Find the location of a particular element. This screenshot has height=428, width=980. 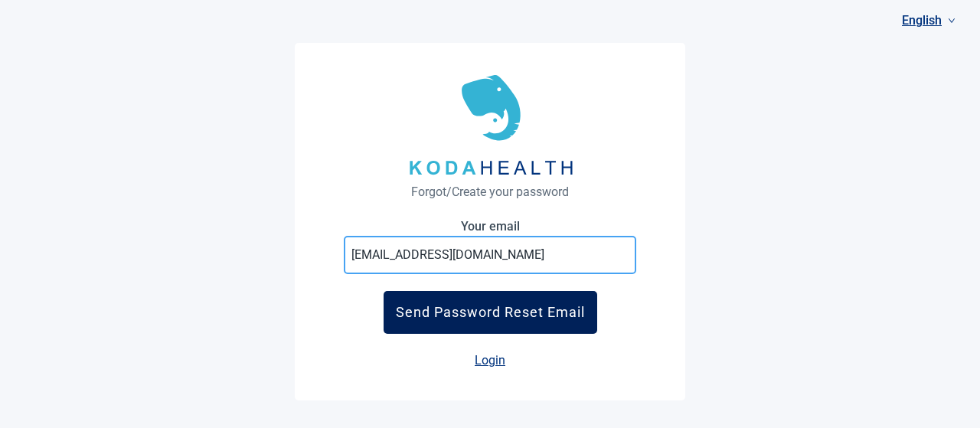

button: Send Password Reset Email is located at coordinates (490, 312).